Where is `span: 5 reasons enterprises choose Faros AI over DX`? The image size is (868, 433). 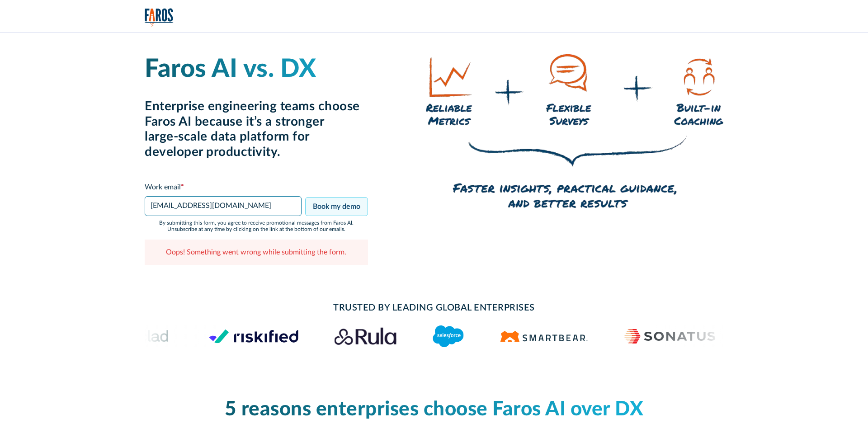
span: 5 reasons enterprises choose Faros AI over DX is located at coordinates (434, 409).